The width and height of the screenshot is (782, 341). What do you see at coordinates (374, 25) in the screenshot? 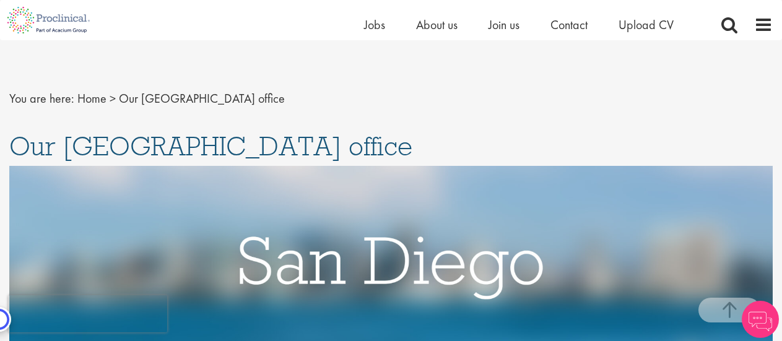
I see `span: Jobs` at bounding box center [374, 25].